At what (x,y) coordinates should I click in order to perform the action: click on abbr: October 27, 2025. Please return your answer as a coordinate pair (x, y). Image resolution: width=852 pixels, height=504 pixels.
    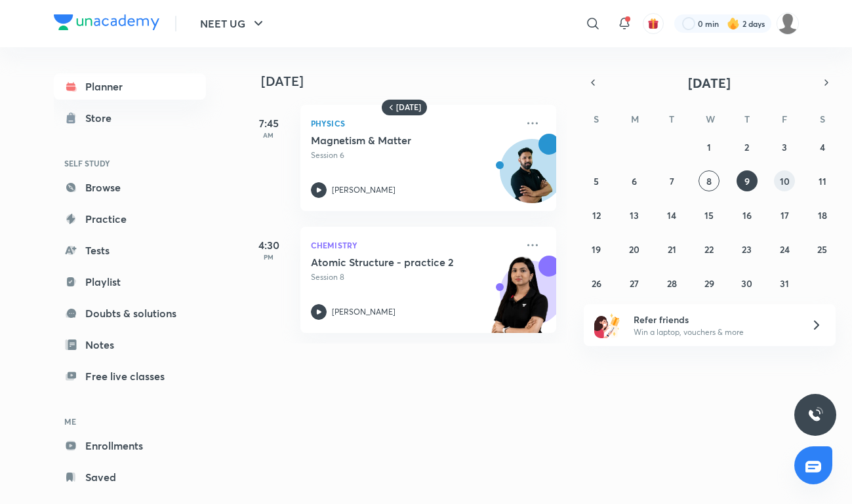
    Looking at the image, I should click on (635, 283).